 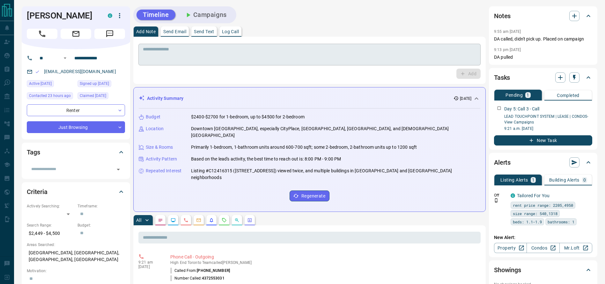 What do you see at coordinates (110, 34) in the screenshot?
I see `span: Message` at bounding box center [110, 34].